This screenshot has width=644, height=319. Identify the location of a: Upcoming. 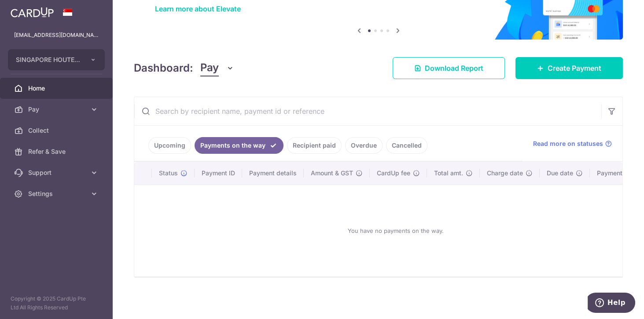
(169, 146).